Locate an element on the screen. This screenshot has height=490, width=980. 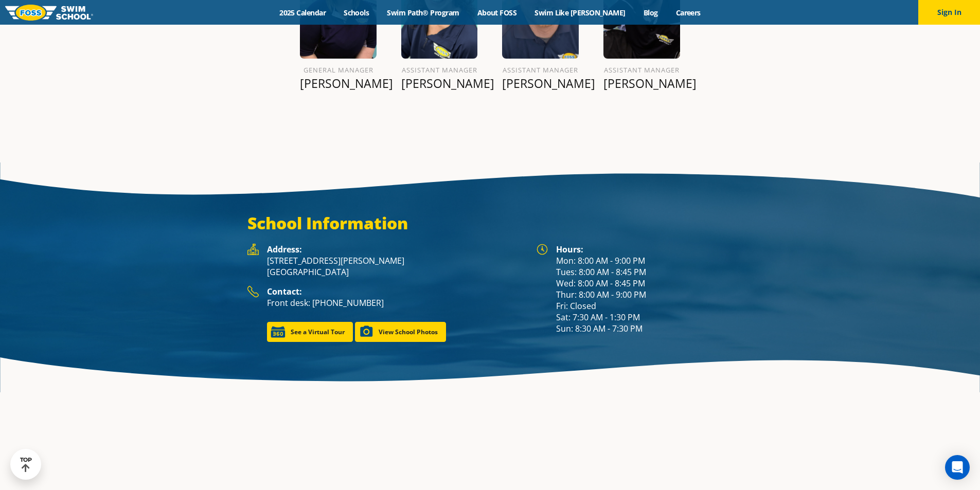
h3: School Information is located at coordinates (490, 223).